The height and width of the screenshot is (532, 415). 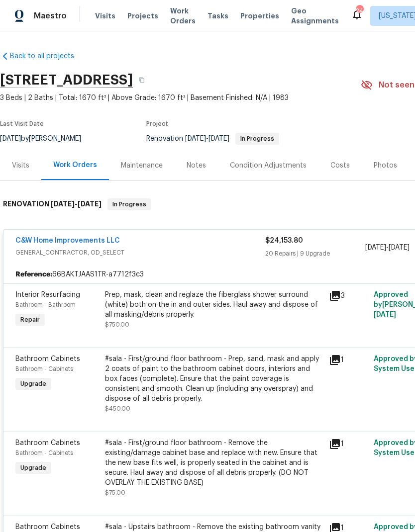 What do you see at coordinates (196, 166) in the screenshot?
I see `div: Notes` at bounding box center [196, 166].